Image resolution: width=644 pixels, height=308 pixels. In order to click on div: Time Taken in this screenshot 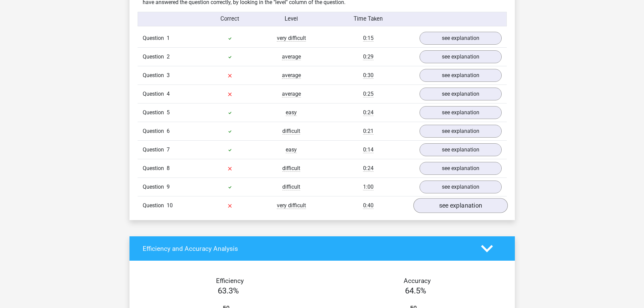, I will do `click(368, 19)`.